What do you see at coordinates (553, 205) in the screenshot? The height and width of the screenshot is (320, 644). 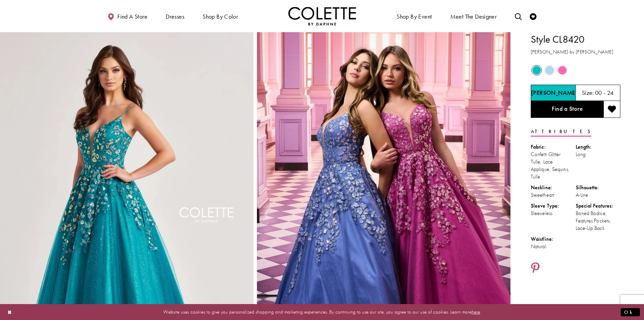 I see `div: Sleeve Type:` at bounding box center [553, 205].